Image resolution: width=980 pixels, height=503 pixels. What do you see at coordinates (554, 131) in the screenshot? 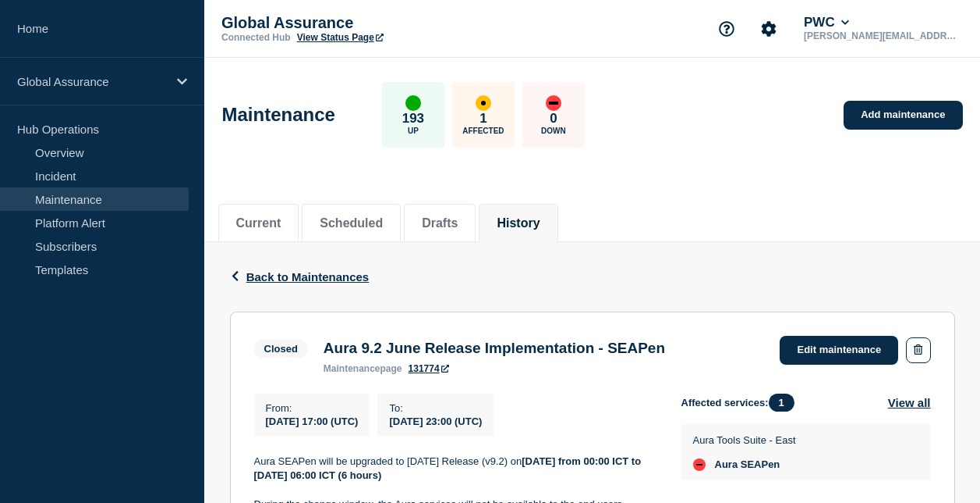
I see `p: Down` at bounding box center [554, 131].